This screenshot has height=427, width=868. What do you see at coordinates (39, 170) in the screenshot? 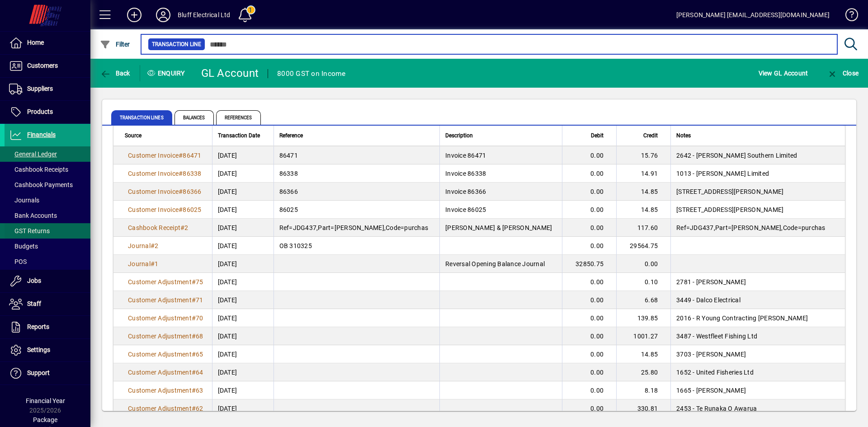
I see `span: Cashbook Receipts` at bounding box center [39, 170].